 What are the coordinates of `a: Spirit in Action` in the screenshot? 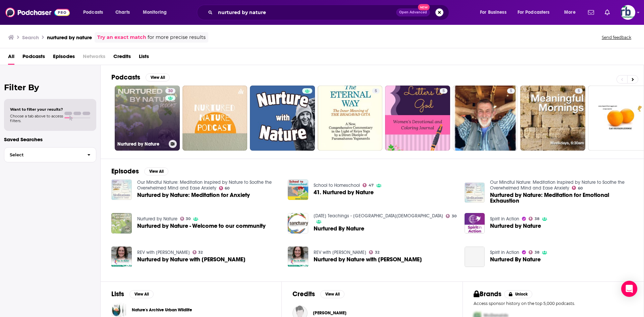 It's located at (504, 252).